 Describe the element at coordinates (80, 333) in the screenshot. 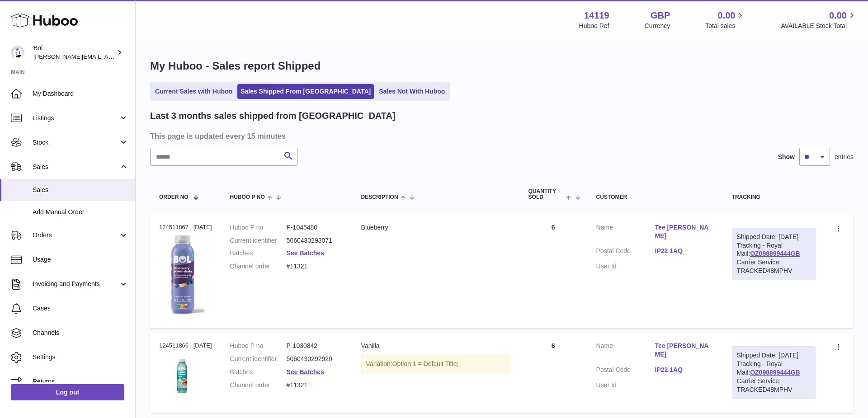

I see `span: Channels` at that location.